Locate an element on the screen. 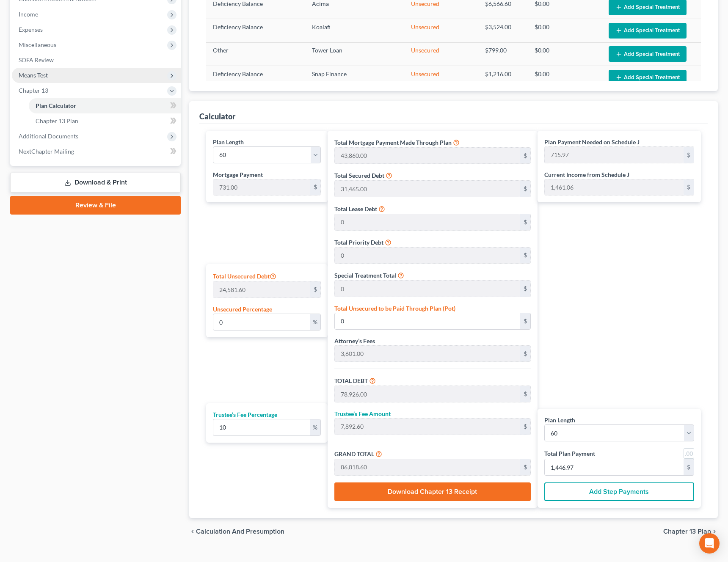  label: Total Secured Debt is located at coordinates (359, 175).